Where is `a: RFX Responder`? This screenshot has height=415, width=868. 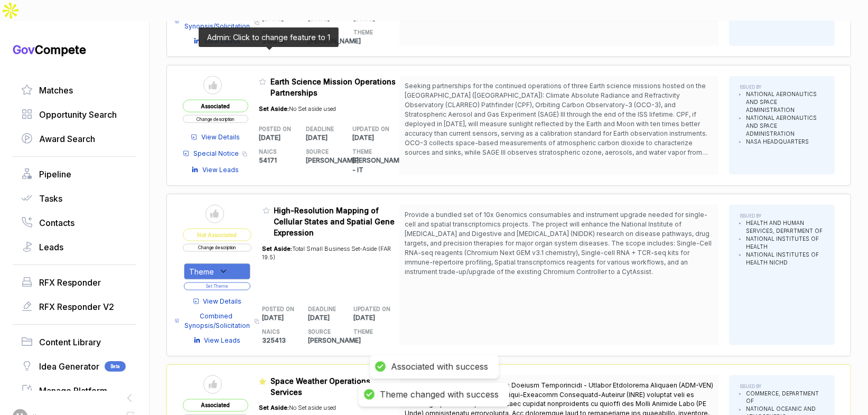
a: RFX Responder is located at coordinates (74, 282).